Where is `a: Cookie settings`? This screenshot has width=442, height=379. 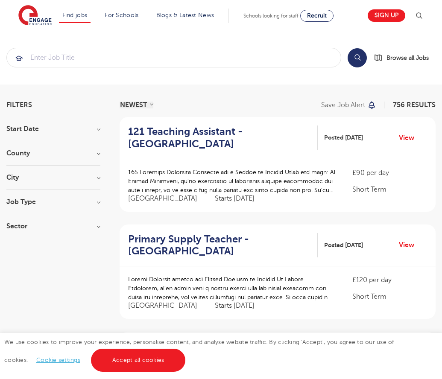 a: Cookie settings is located at coordinates (58, 360).